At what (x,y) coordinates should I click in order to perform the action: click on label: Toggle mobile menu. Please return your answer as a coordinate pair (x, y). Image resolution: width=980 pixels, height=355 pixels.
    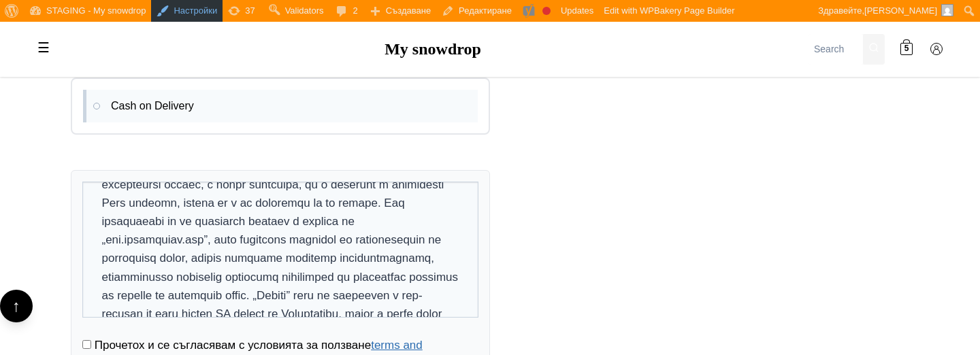
    Looking at the image, I should click on (44, 48).